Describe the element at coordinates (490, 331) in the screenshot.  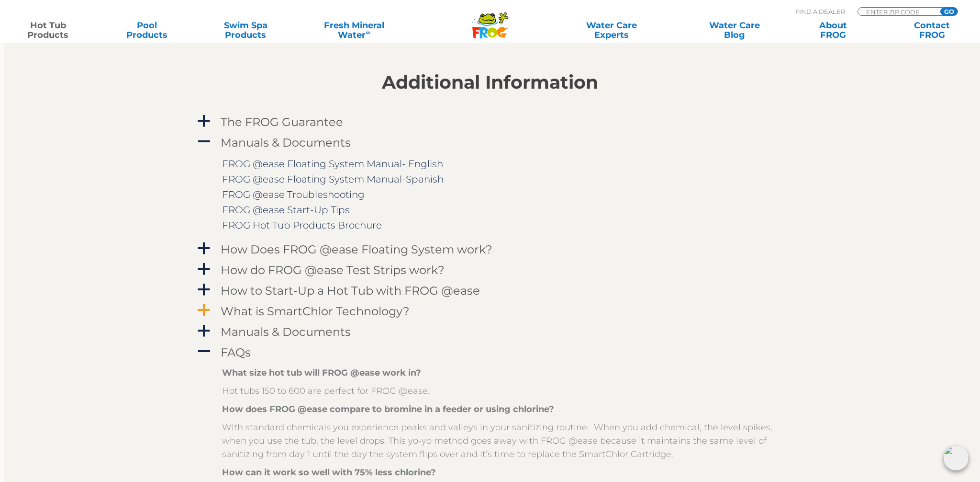
I see `a: a Manuals & Documents` at that location.